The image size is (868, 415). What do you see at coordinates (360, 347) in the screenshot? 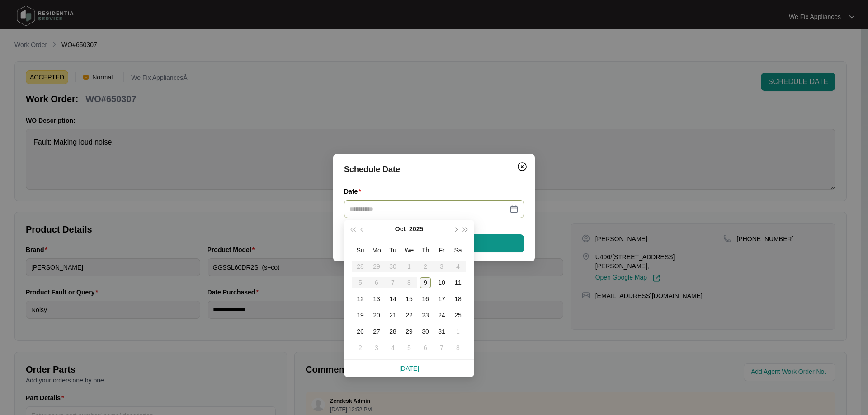
I see `div: 2` at bounding box center [360, 347].